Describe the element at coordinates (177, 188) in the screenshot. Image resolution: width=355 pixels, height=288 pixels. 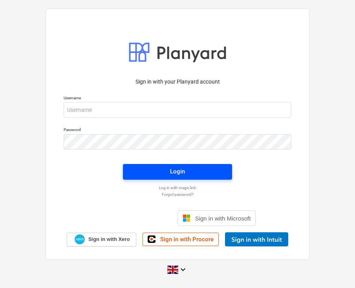
I see `a: Log in with magic link` at that location.